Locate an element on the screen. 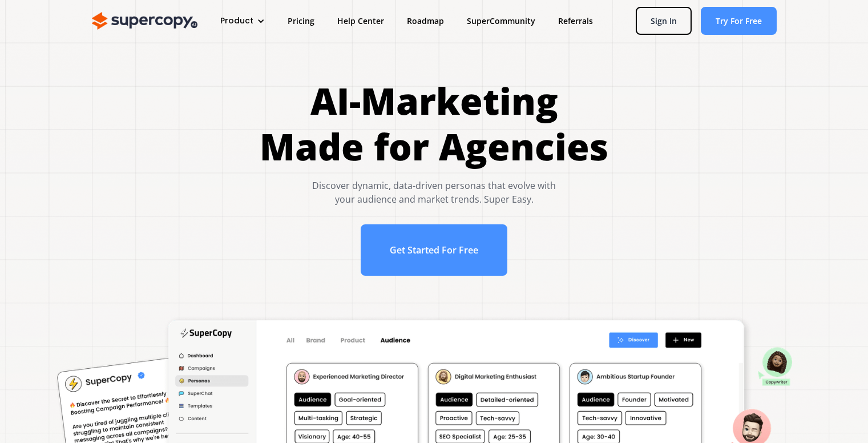  a: Sign In is located at coordinates (663, 21).